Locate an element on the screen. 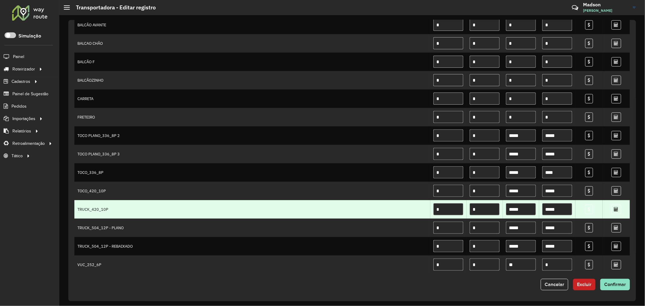 The height and width of the screenshot is (306, 645). td: TRUCK_504_12P - REBAIXADO is located at coordinates (252, 246).